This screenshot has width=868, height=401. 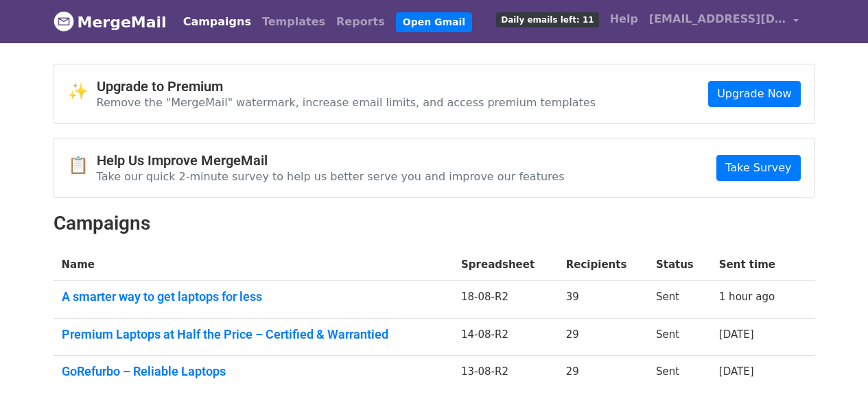 What do you see at coordinates (293, 22) in the screenshot?
I see `a: Templates` at bounding box center [293, 22].